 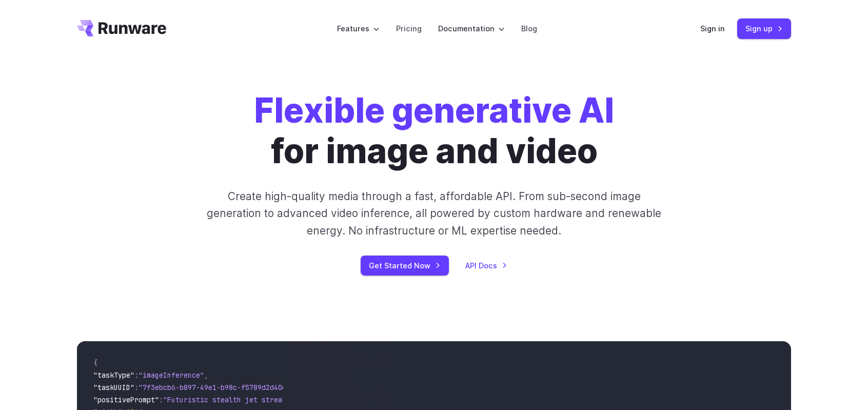 I want to click on label: Features, so click(x=358, y=28).